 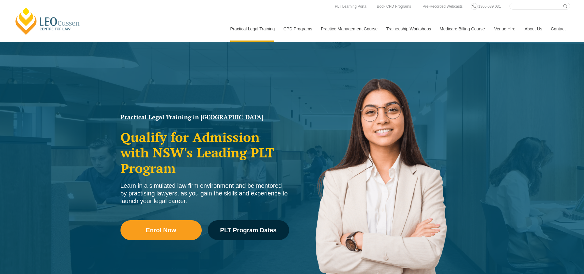 I want to click on div: Learn in a simulated law firm environment and be mentored by practising lawyers, as you gain the ..., so click(x=205, y=193).